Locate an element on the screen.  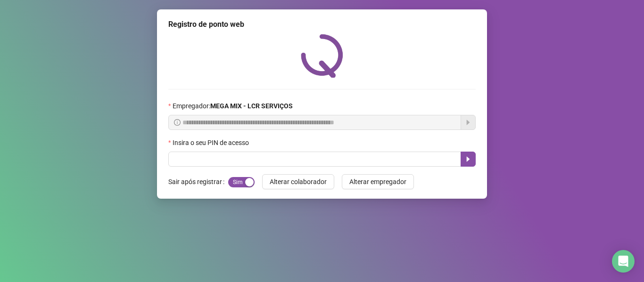
div: Open Intercom Messenger is located at coordinates (623, 261).